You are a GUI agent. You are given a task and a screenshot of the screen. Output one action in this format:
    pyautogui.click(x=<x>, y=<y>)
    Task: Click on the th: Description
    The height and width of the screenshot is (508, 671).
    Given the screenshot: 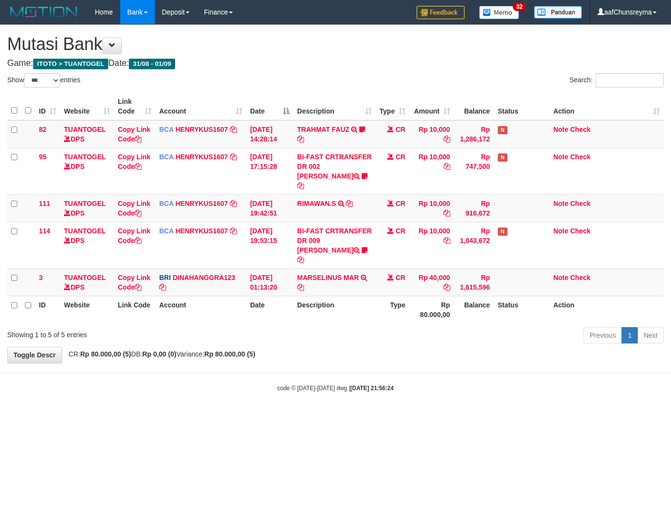 What is the action you would take?
    pyautogui.click(x=334, y=309)
    